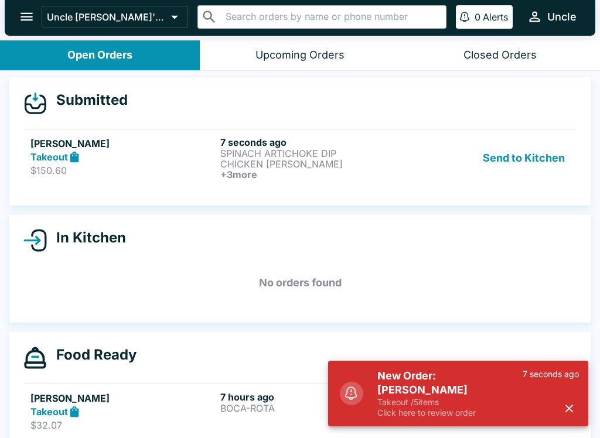 The height and width of the screenshot is (438, 600). Describe the element at coordinates (524, 158) in the screenshot. I see `button: Send to Kitchen` at that location.